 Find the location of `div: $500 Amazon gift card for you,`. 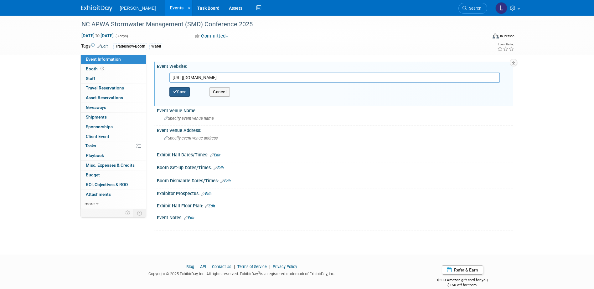

div: $500 Amazon gift card for you, is located at coordinates (463, 281).